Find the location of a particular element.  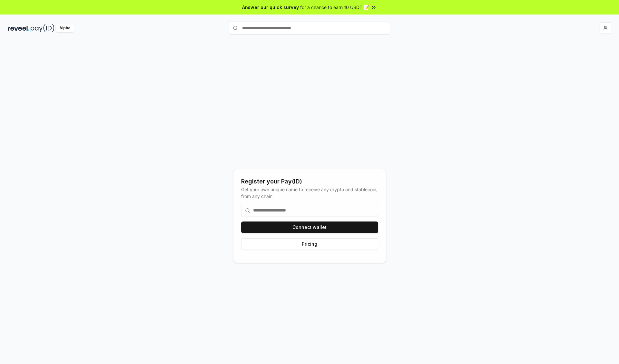

button: Connect wallet is located at coordinates (310, 227).